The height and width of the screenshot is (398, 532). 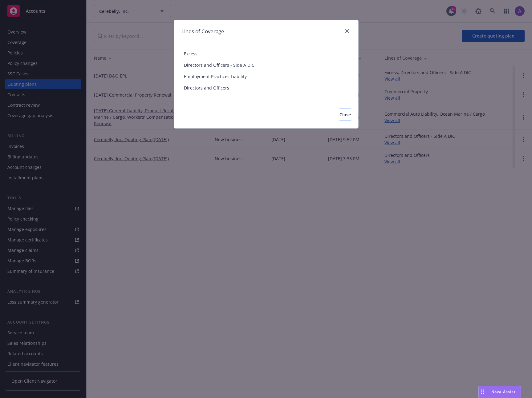 I want to click on div: Drag to move, so click(x=482, y=392).